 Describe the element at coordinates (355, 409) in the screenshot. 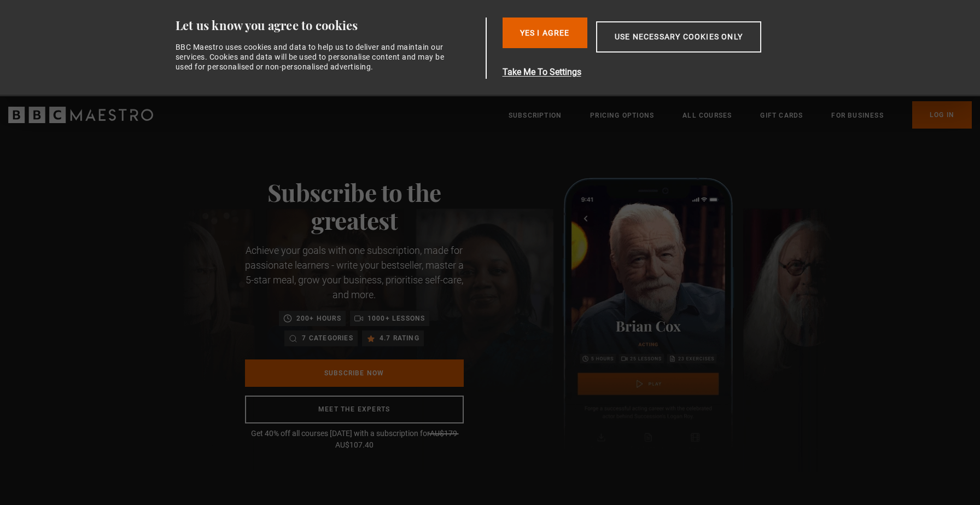

I see `a: Meet the experts` at that location.